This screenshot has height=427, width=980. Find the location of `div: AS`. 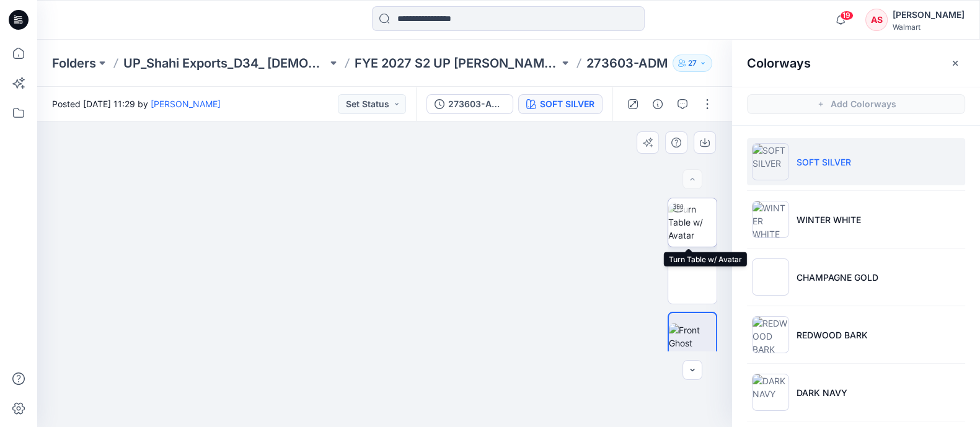

div: AS is located at coordinates (876, 20).